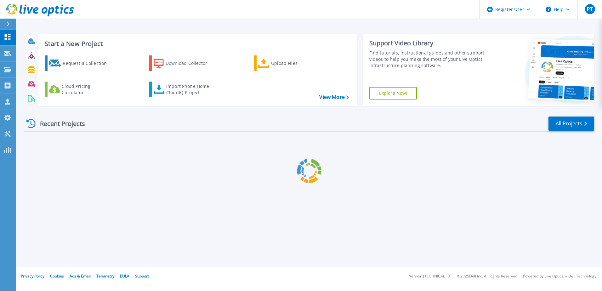 The image size is (602, 291). I want to click on h3: Start a New Project, so click(196, 44).